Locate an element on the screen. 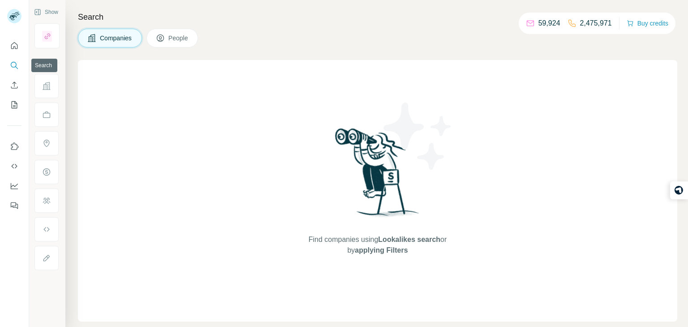 Image resolution: width=688 pixels, height=327 pixels. button: Use Surfe API is located at coordinates (14, 166).